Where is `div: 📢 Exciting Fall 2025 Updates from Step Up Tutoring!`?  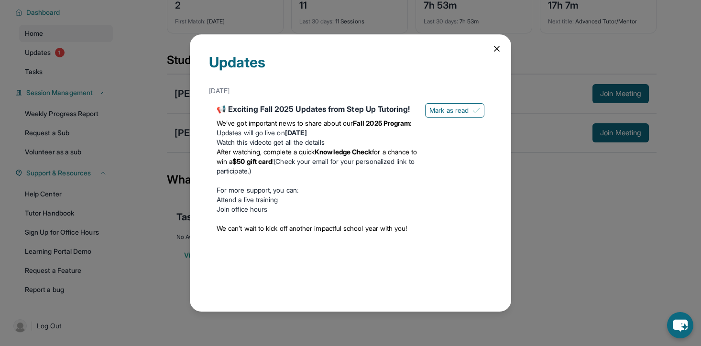
div: 📢 Exciting Fall 2025 Updates from Step Up Tutoring! is located at coordinates (317, 109).